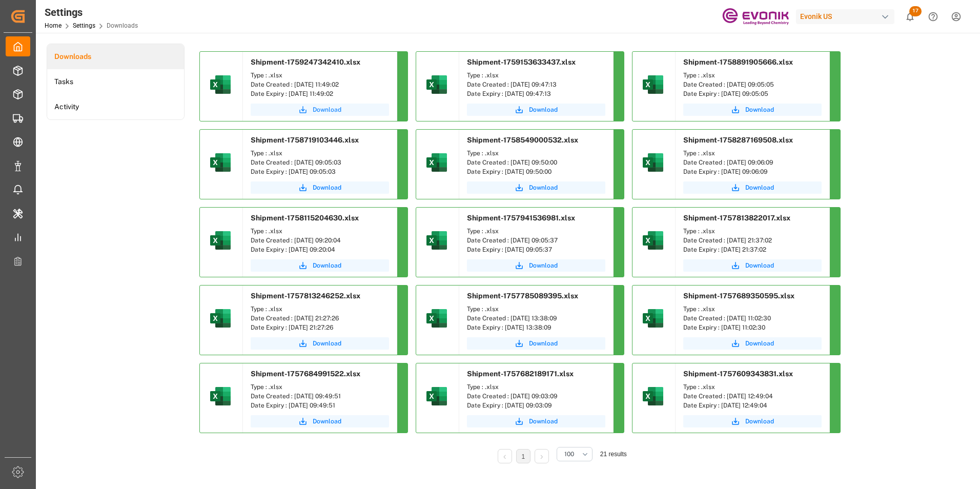  Describe the element at coordinates (845, 16) in the screenshot. I see `div: Evonik US` at that location.